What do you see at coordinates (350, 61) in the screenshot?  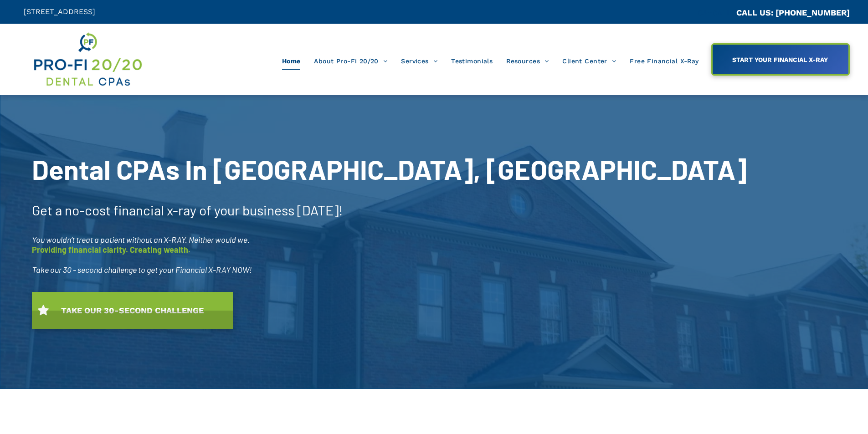 I see `a: About Pro-Fi 20/20` at bounding box center [350, 61].